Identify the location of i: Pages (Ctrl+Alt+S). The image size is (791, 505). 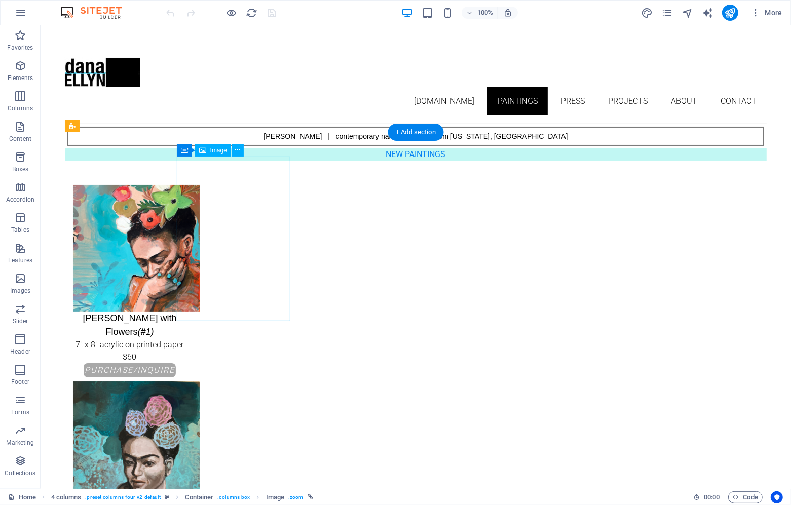
(667, 13).